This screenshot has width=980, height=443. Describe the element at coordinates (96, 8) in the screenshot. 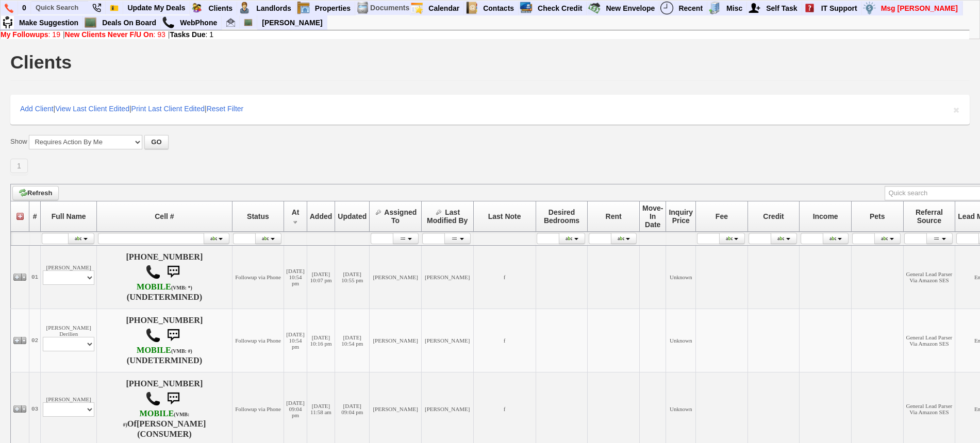

I see `img: phone22.png` at that location.